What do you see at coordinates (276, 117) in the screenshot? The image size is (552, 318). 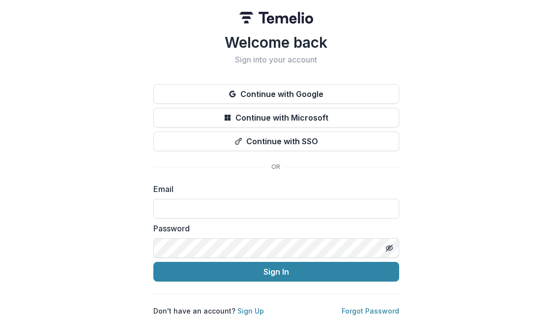 I see `button: Continue with Microsoft` at bounding box center [276, 117].